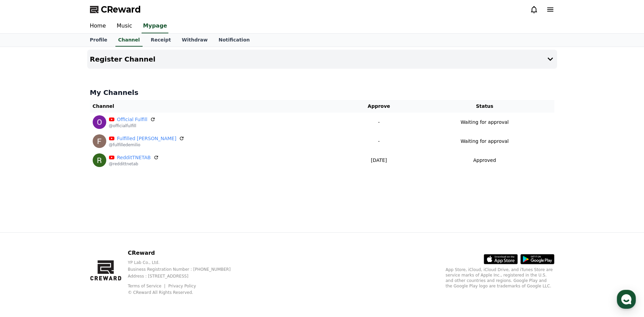 This screenshot has width=644, height=317. What do you see at coordinates (182, 286) in the screenshot?
I see `a: Privacy Policy` at bounding box center [182, 286].